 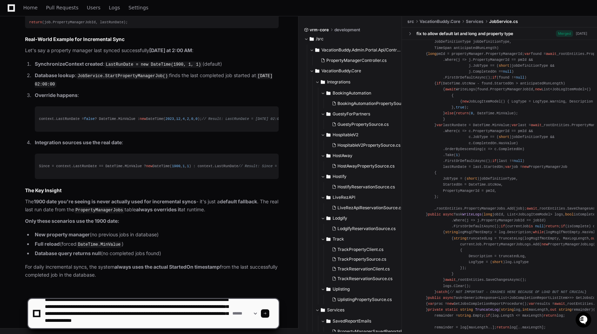 I want to click on li: (no previous jobs in database), so click(x=155, y=235).